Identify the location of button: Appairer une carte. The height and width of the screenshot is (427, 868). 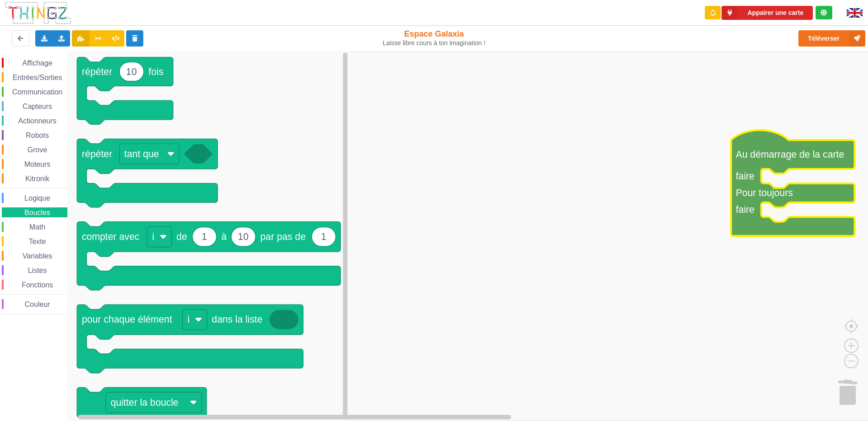
(767, 13).